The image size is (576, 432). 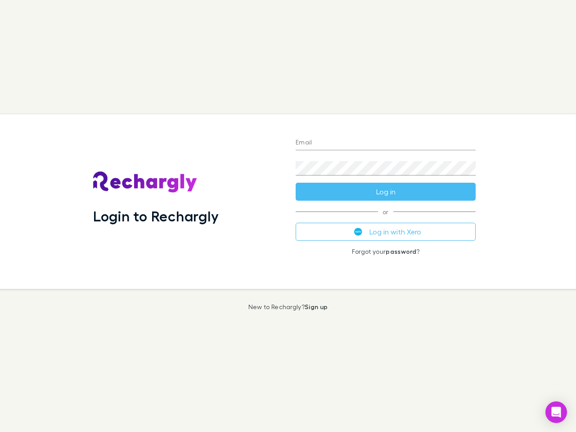 What do you see at coordinates (386, 232) in the screenshot?
I see `button: Log in with Xero` at bounding box center [386, 232].